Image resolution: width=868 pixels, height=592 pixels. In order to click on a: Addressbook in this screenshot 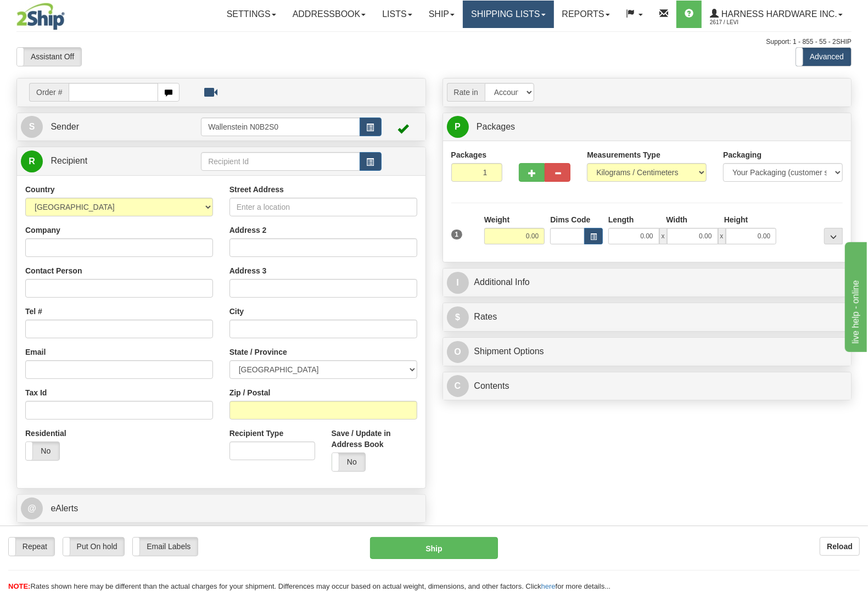, I will do `click(329, 14)`.